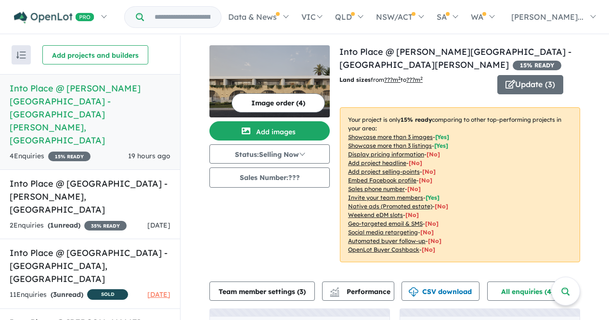 The width and height of the screenshot is (609, 320). Describe the element at coordinates (52, 225) in the screenshot. I see `span: 1` at that location.